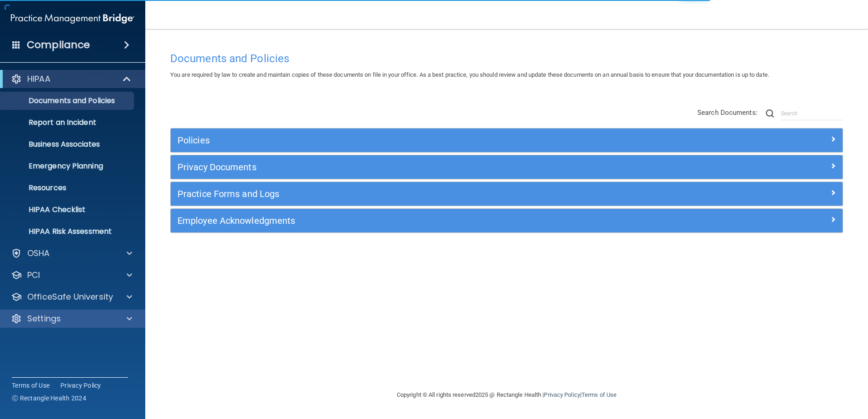 This screenshot has width=868, height=419. I want to click on p: HIPAA, so click(39, 79).